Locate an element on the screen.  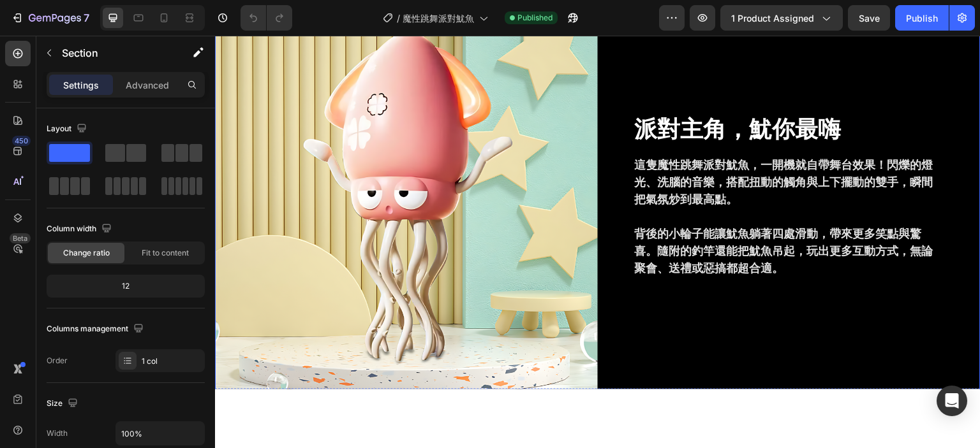
div: Width is located at coordinates (57, 434).